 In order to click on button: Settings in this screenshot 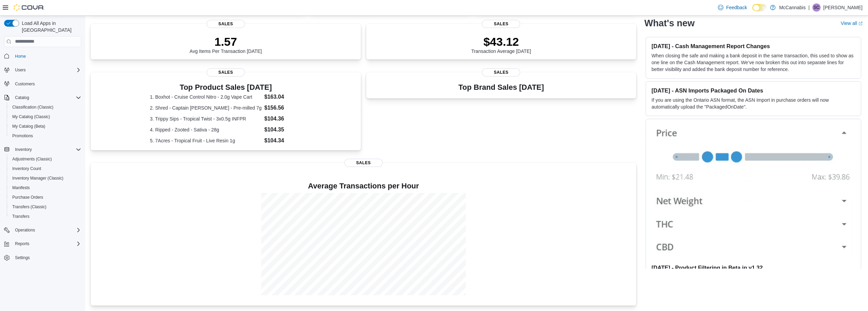, I will do `click(43, 258)`.